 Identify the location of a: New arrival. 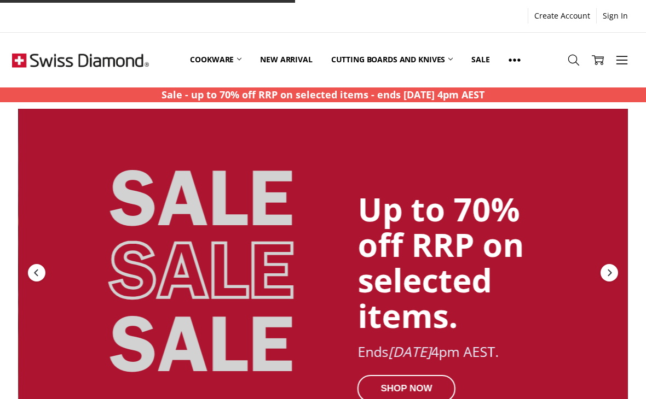
(286, 60).